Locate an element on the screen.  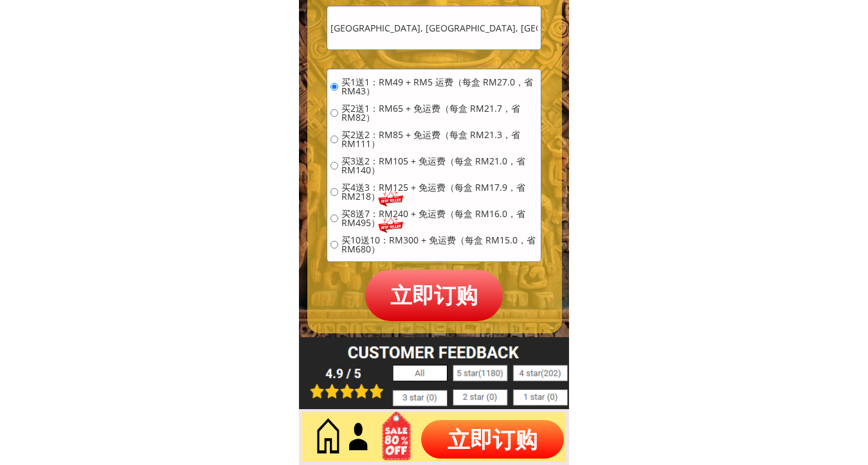
span: 买10送10：RM300 + 免运费（每盒 RM15.0，省 RM680） is located at coordinates (439, 245).